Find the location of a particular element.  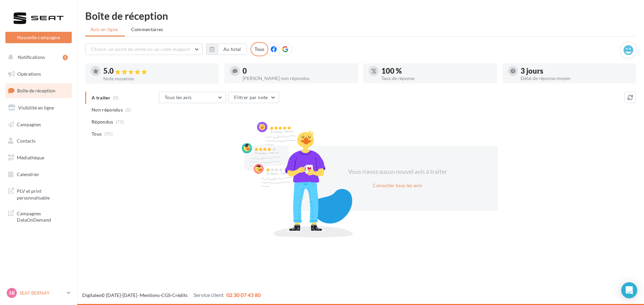

a: Visibilité en ligne is located at coordinates (38, 108).